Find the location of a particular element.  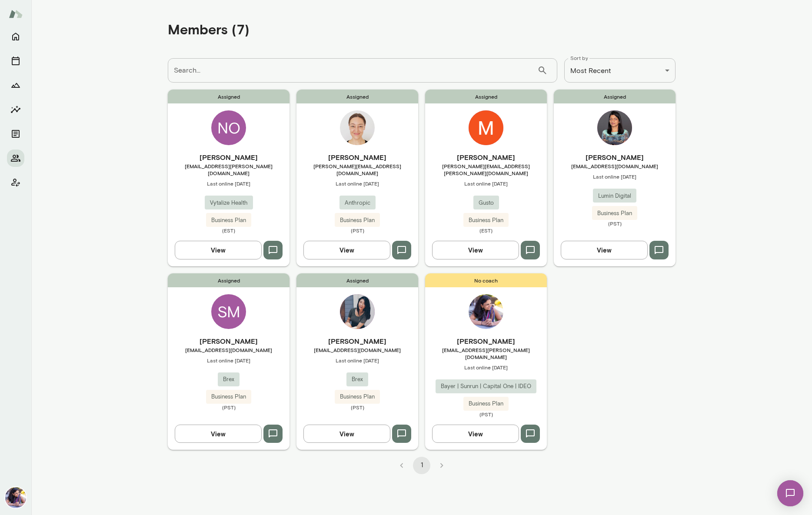

button: Insights is located at coordinates (15, 109).